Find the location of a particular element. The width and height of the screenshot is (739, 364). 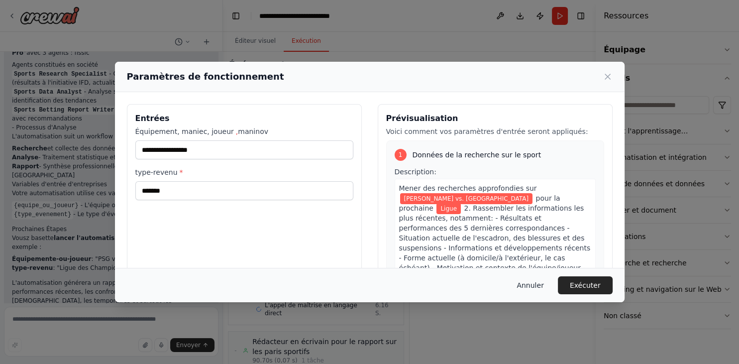

span: 2. Rassembler les informations les plus récentes, notamment: - Résultats et performances des 5 de... is located at coordinates (495, 253).